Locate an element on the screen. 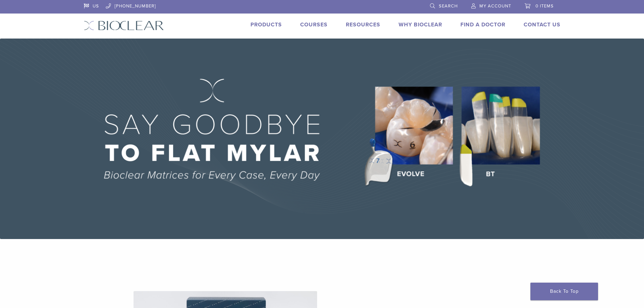 Image resolution: width=644 pixels, height=308 pixels. a: Contact Us is located at coordinates (542, 25).